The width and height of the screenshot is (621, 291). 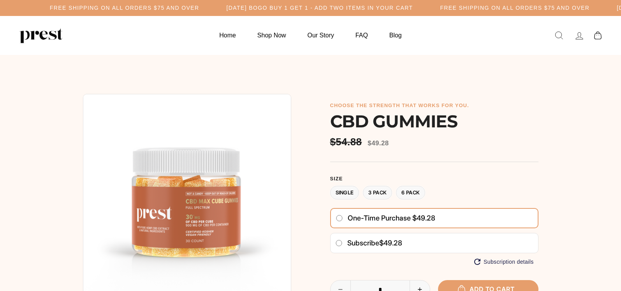 What do you see at coordinates (504, 262) in the screenshot?
I see `button: Subscription details` at bounding box center [504, 262].